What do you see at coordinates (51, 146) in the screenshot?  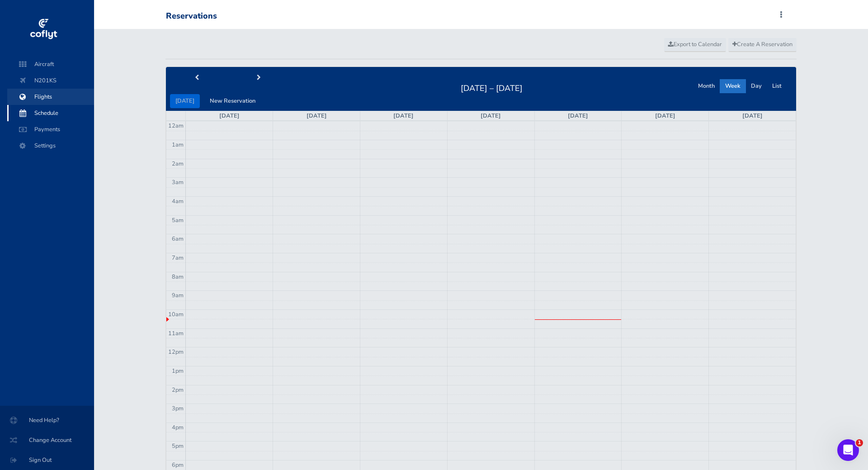 I see `span: Settings` at bounding box center [51, 146].